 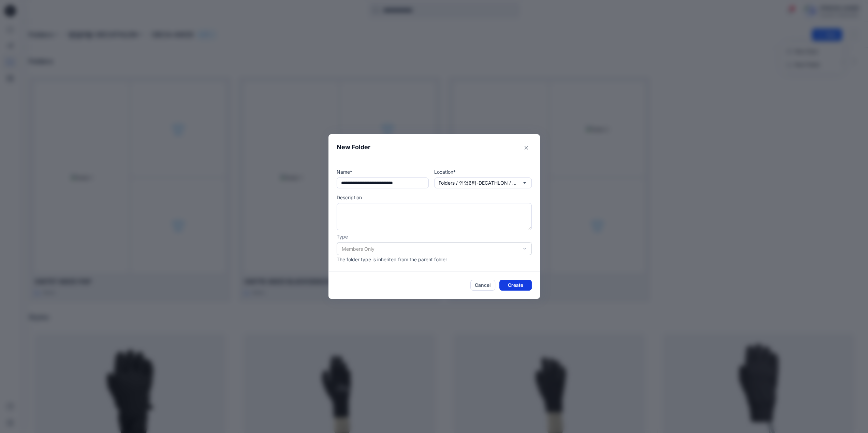 What do you see at coordinates (482, 285) in the screenshot?
I see `button: Cancel` at bounding box center [482, 285].